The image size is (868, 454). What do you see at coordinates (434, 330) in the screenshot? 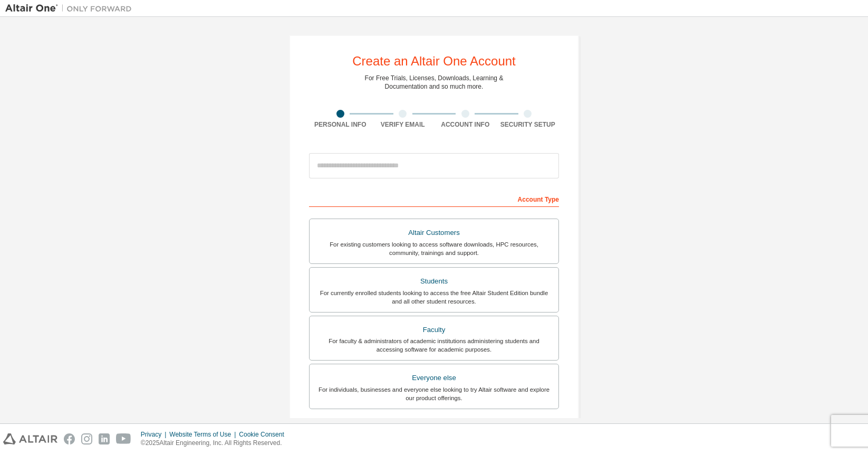
I see `div: Faculty` at bounding box center [434, 330].